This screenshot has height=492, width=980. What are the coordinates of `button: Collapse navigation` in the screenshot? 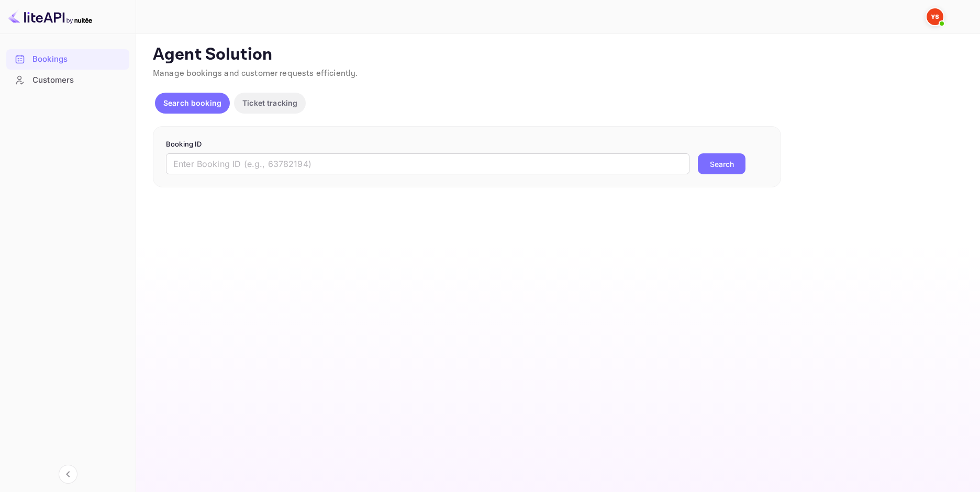 It's located at (68, 475).